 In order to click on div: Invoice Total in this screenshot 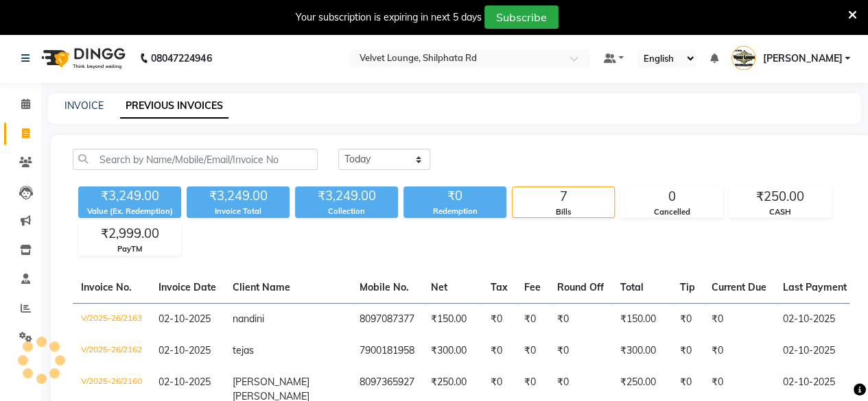, I will do `click(238, 211)`.